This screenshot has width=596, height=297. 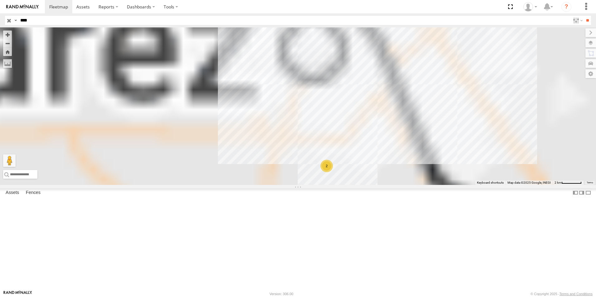 What do you see at coordinates (9, 161) in the screenshot?
I see `button: Drag Pegman onto the map to open Street View` at bounding box center [9, 161].